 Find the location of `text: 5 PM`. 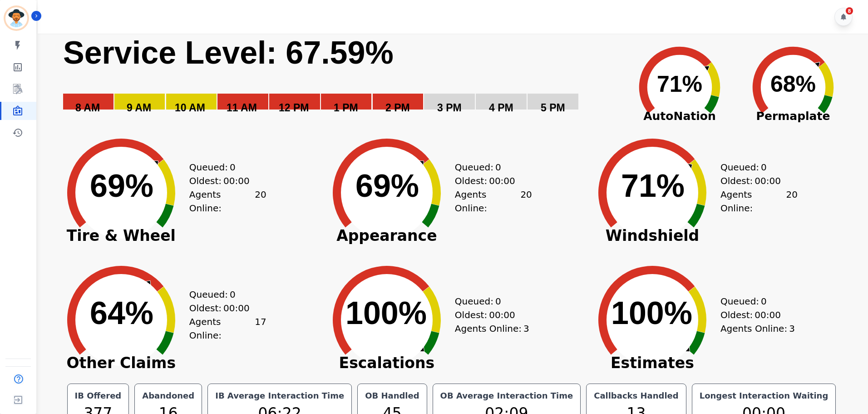

text: 5 PM is located at coordinates (552, 108).